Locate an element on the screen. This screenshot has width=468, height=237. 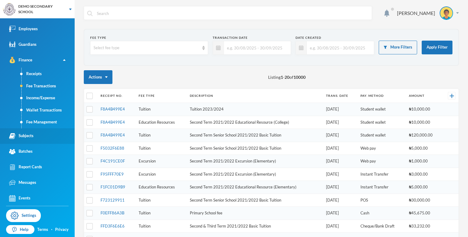
img: search is located at coordinates (90, 13).